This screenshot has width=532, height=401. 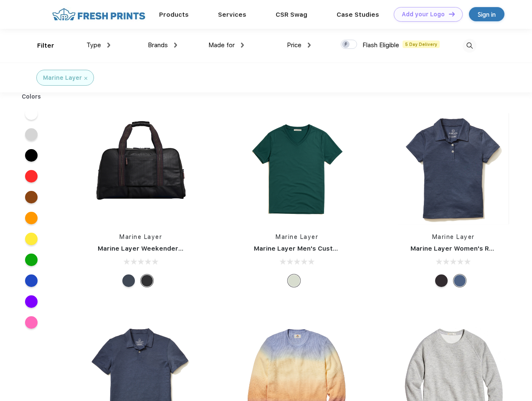 I want to click on span: Made for, so click(x=221, y=45).